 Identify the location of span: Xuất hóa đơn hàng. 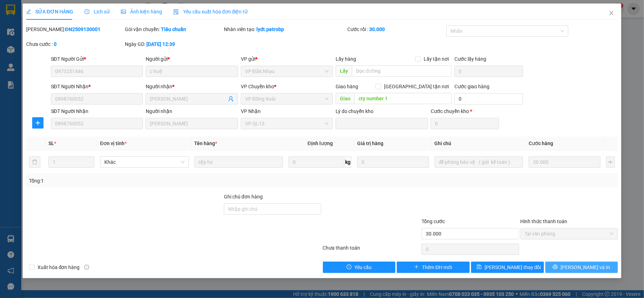
(58, 267).